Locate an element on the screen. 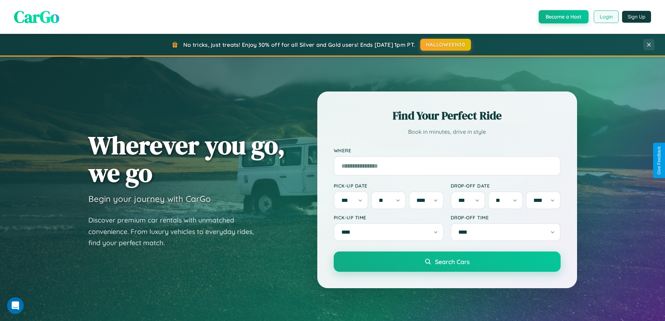 Image resolution: width=665 pixels, height=321 pixels. button: Login is located at coordinates (606, 17).